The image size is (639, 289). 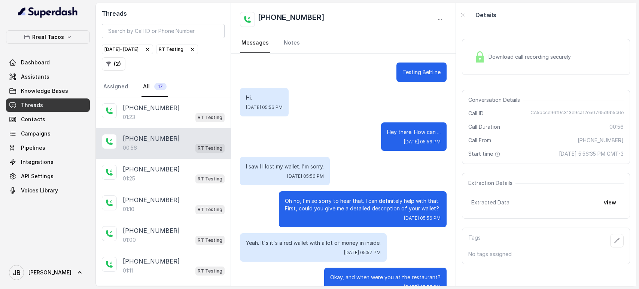 What do you see at coordinates (491, 203) in the screenshot?
I see `span: Extracted Data` at bounding box center [491, 203].